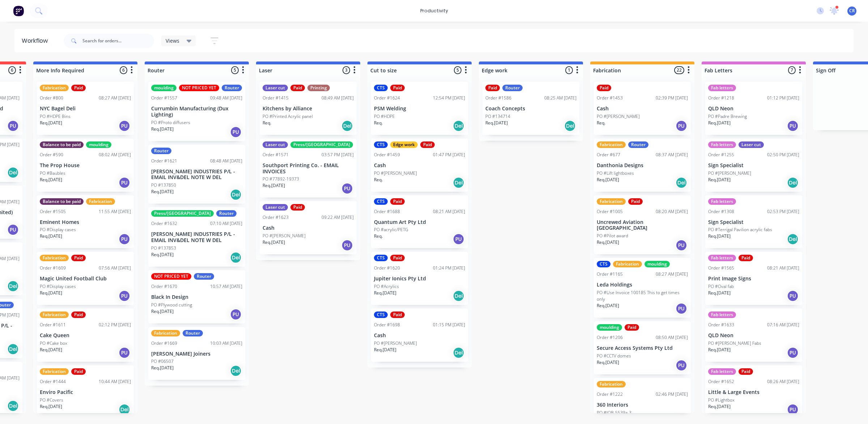  I want to click on div: Laser cut, so click(275, 88).